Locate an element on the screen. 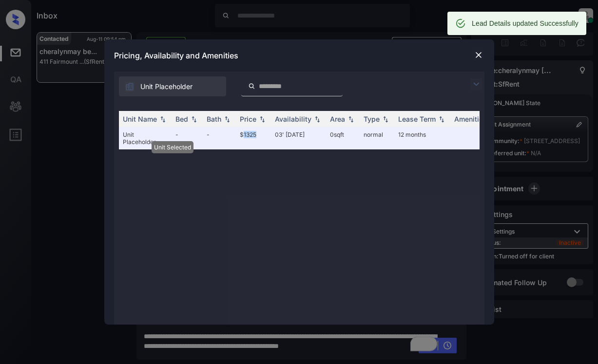 The image size is (598, 364). div: Bed is located at coordinates (182, 119).